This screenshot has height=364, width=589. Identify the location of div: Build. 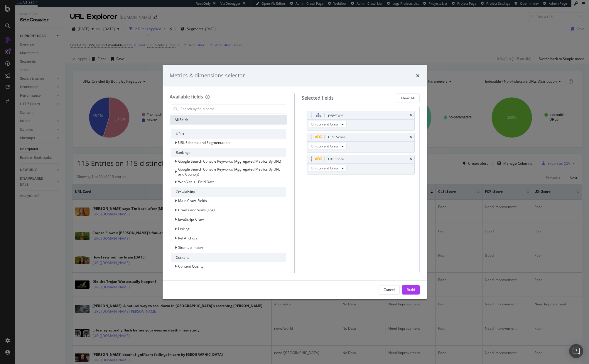
(410, 289).